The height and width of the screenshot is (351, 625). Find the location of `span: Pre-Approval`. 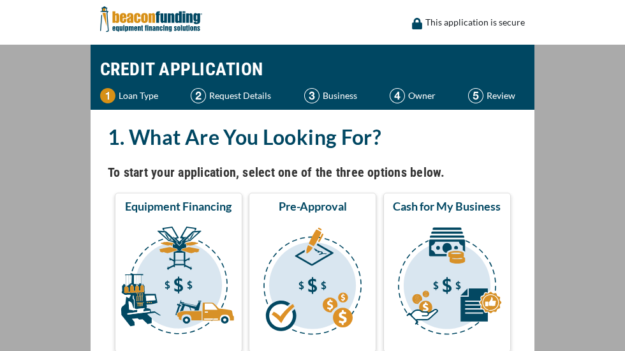

span: Pre-Approval is located at coordinates (313, 206).